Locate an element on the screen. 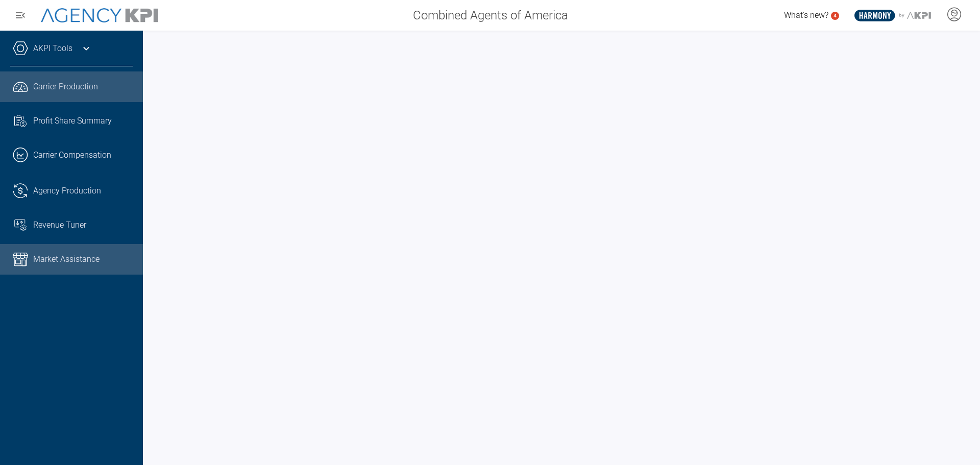 The image size is (980, 465). span: What's new? is located at coordinates (806, 15).